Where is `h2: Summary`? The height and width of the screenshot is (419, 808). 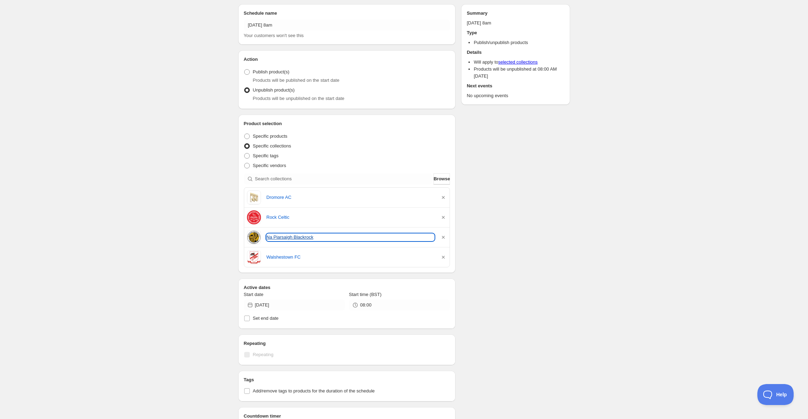
h2: Summary is located at coordinates (515, 13).